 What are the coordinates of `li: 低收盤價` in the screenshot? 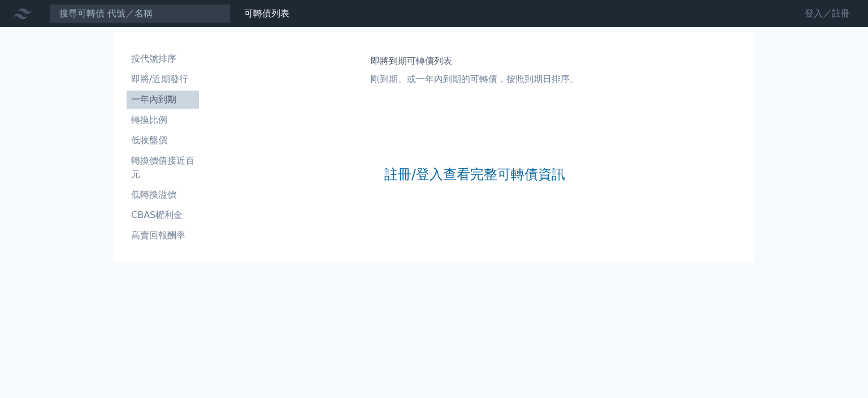 It's located at (163, 140).